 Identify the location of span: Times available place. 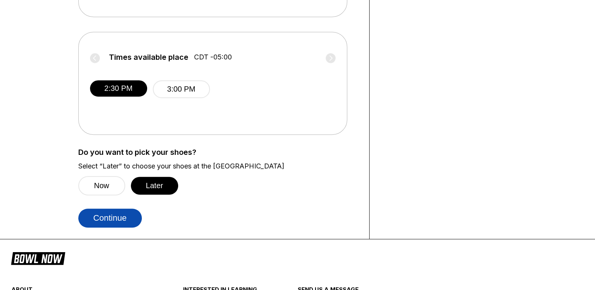
(149, 57).